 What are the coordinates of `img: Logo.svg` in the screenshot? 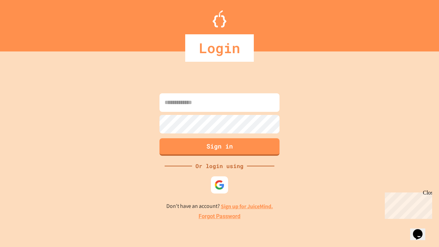 It's located at (219, 19).